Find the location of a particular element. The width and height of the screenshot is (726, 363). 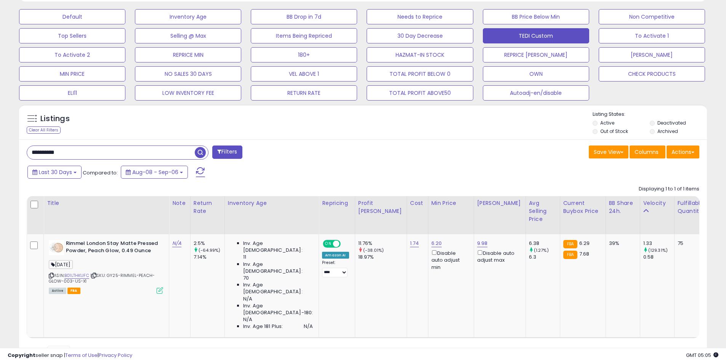

div: seller snap | | is located at coordinates (70, 356).